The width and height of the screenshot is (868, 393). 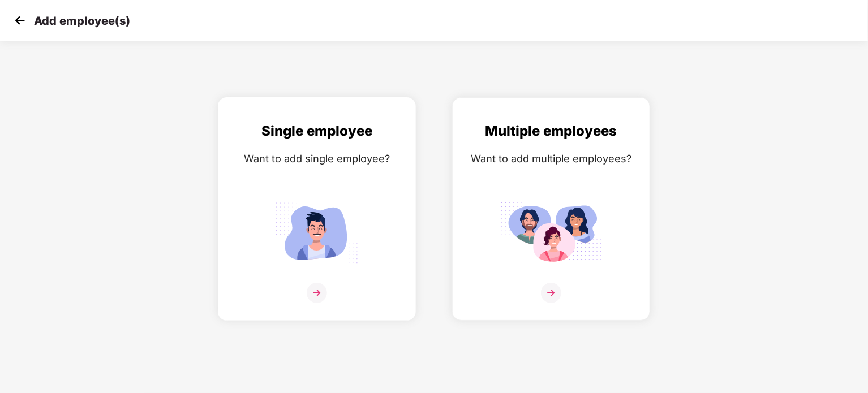 I want to click on div: Want to add single employee?, so click(x=317, y=159).